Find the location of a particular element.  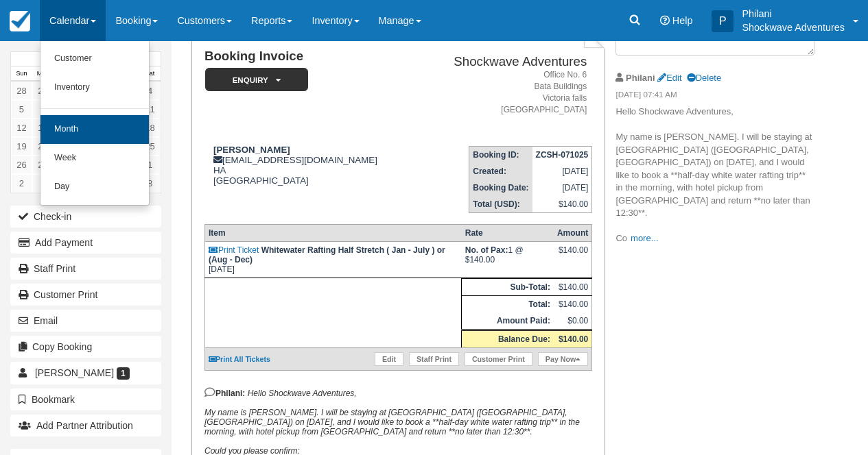

a: Inventory is located at coordinates (94, 88).